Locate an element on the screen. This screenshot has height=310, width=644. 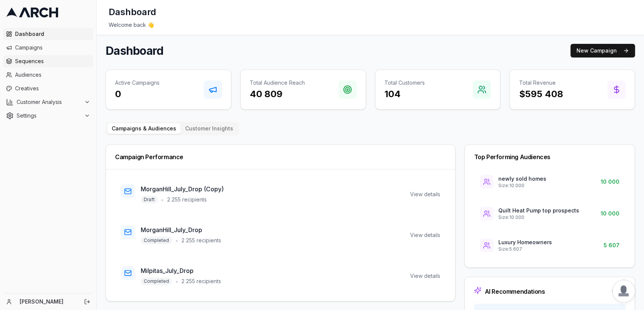
div: Open chat is located at coordinates (624, 291).